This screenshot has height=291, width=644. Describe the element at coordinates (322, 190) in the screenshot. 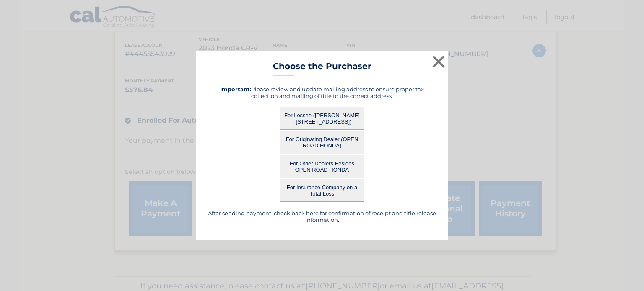

I see `button: For Insurance Company on a Total Loss` at that location.